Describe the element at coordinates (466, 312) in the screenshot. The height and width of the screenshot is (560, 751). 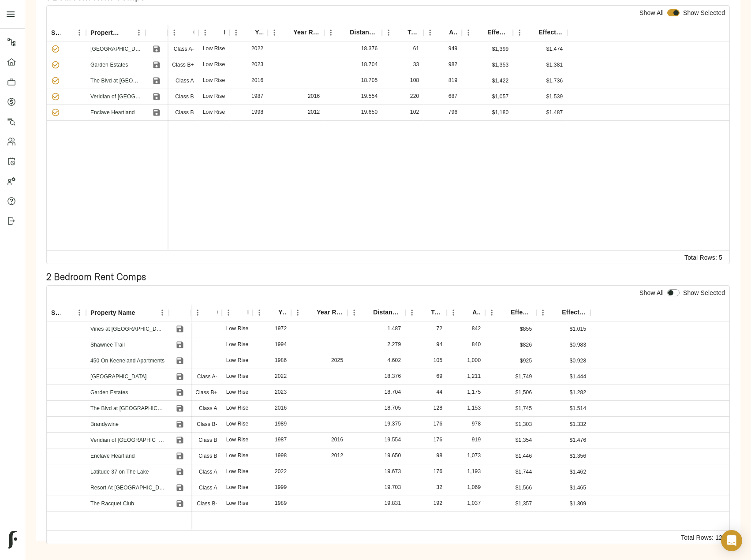
I see `div: Avg Sq Ft` at that location.